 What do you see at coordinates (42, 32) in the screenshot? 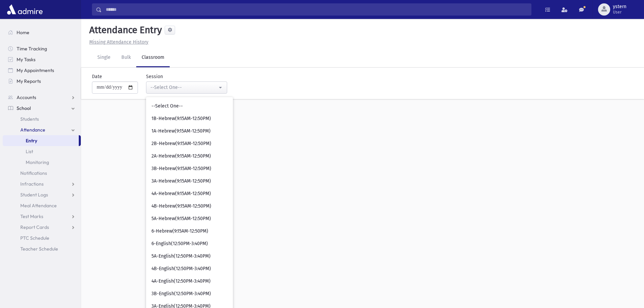
I see `a: Home` at bounding box center [42, 32].